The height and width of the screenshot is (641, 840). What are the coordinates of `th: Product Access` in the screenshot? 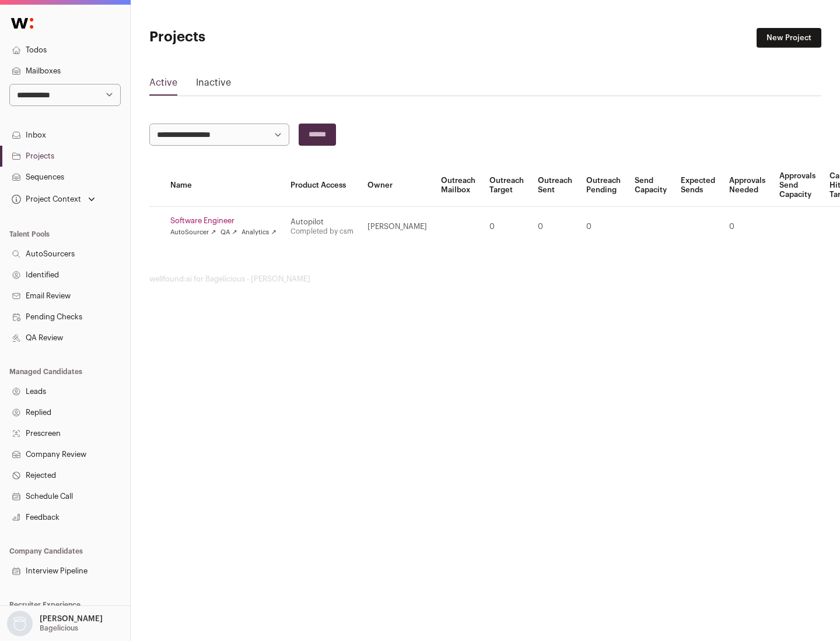 It's located at (322, 186).